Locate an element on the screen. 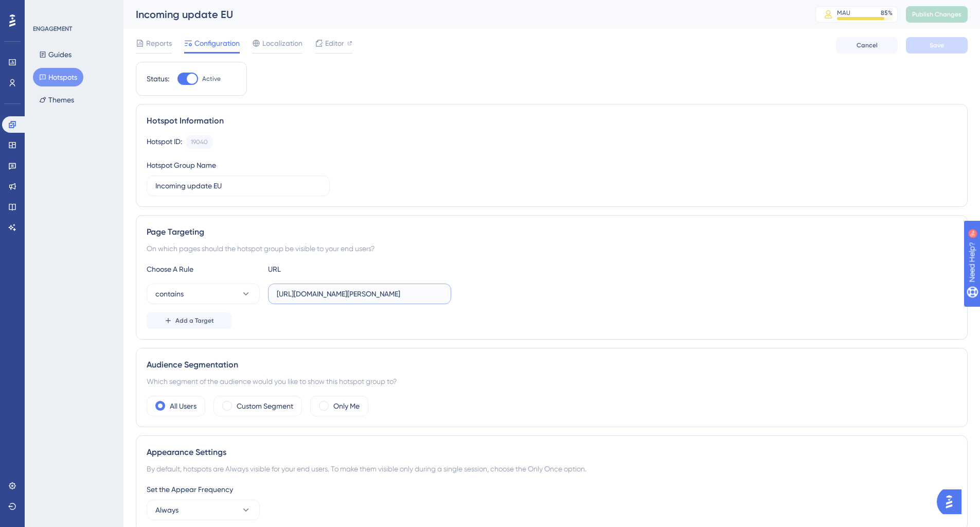 Image resolution: width=980 pixels, height=527 pixels. button: Guides is located at coordinates (55, 55).